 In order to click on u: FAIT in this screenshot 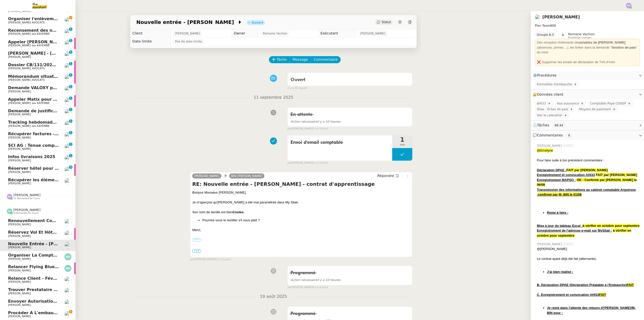, I will do `click(630, 285)`.